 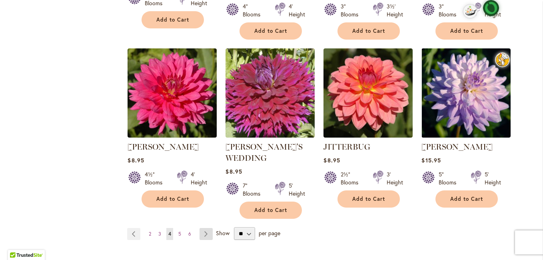 I want to click on img: JENNA, so click(x=172, y=93).